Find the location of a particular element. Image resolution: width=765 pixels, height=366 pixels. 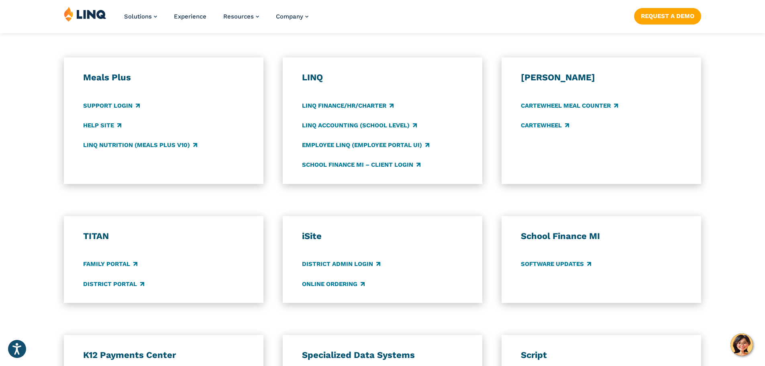

a: Experience is located at coordinates (190, 16).